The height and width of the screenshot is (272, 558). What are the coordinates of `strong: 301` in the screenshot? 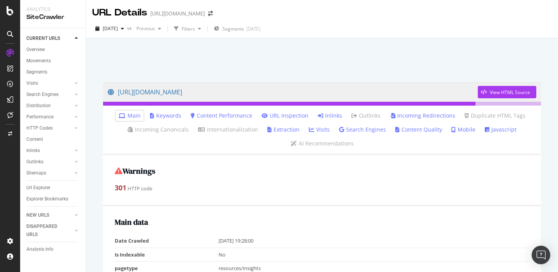 It's located at (120, 188).